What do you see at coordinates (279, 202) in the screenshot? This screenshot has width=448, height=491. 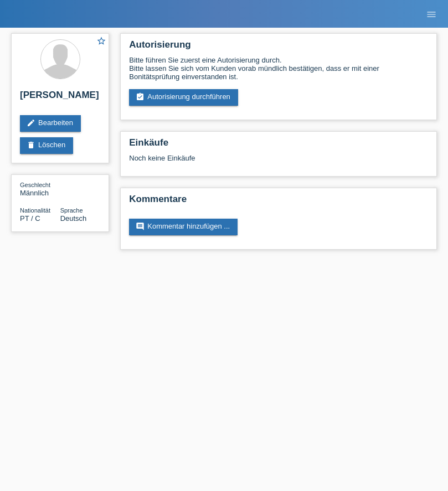 I see `h2: Kommentare` at bounding box center [279, 202].